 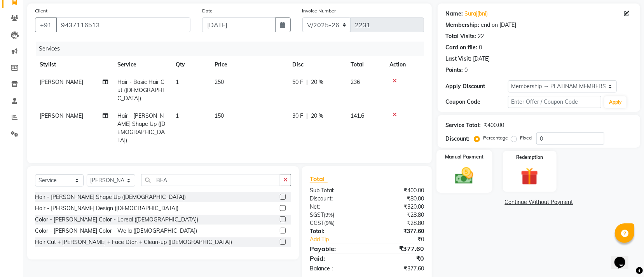 I want to click on a: Continue Without Payment, so click(x=539, y=202).